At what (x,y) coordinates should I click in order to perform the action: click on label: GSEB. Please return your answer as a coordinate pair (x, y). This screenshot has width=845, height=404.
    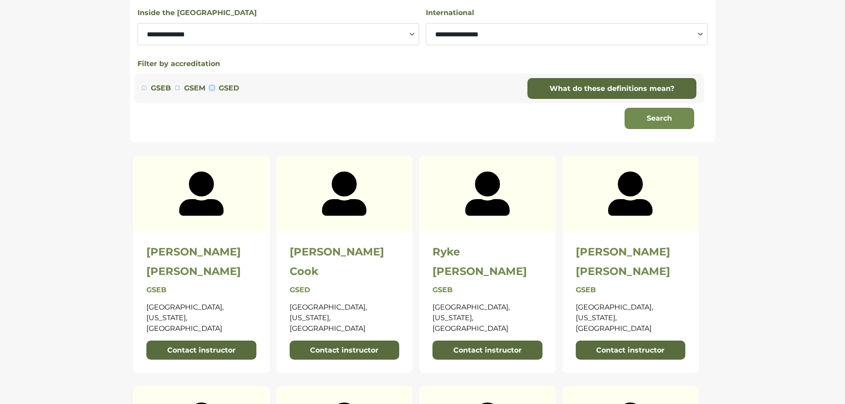
    Looking at the image, I should click on (161, 88).